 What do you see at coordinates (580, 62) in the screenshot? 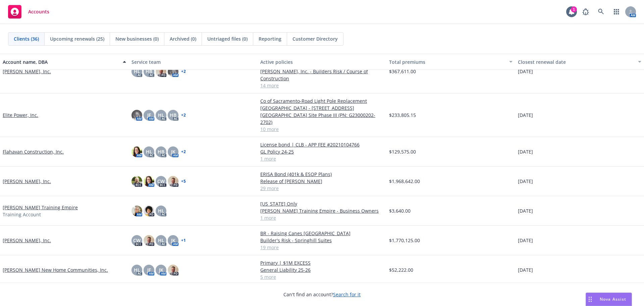
I see `button: Closest renewal date` at bounding box center [580, 62].